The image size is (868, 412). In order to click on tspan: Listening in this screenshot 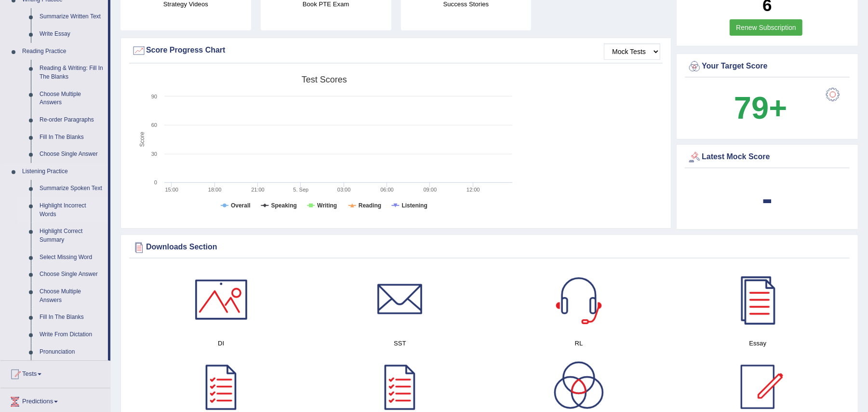, I will do `click(415, 205)`.